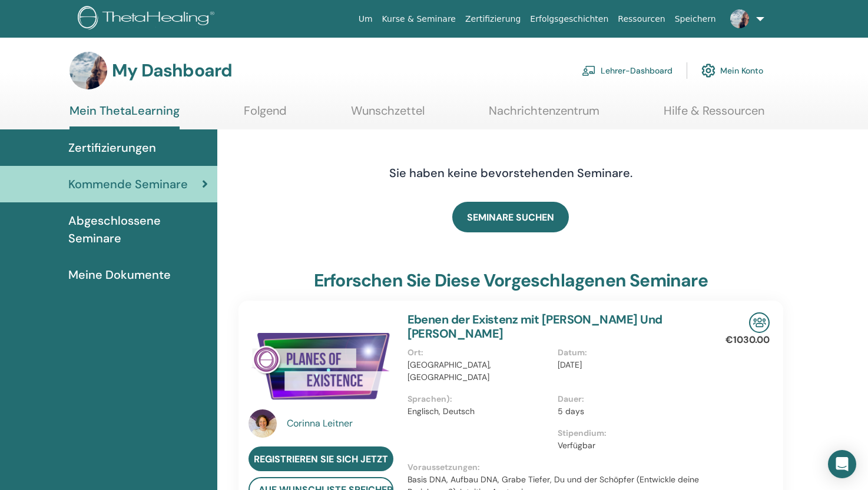  I want to click on h3: Erforschen Sie diese vorgeschlagenen Seminare, so click(510, 280).